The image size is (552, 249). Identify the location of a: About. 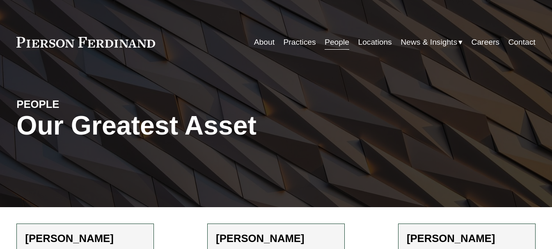
(264, 42).